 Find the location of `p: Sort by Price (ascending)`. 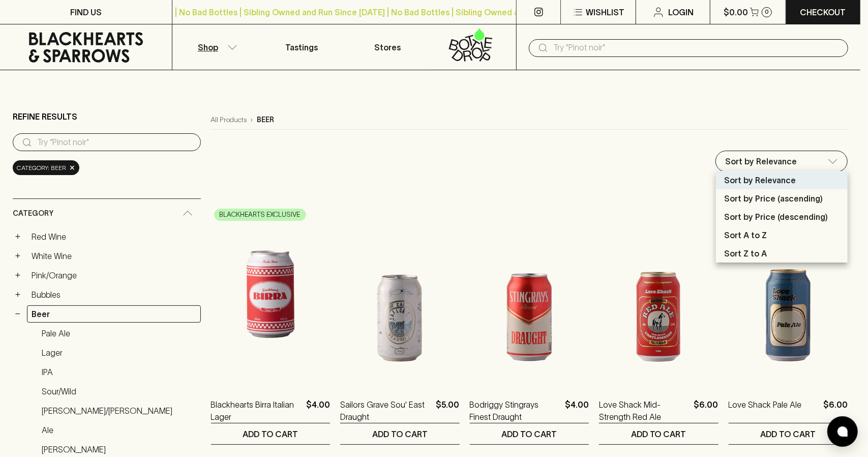

p: Sort by Price (ascending) is located at coordinates (774, 199).